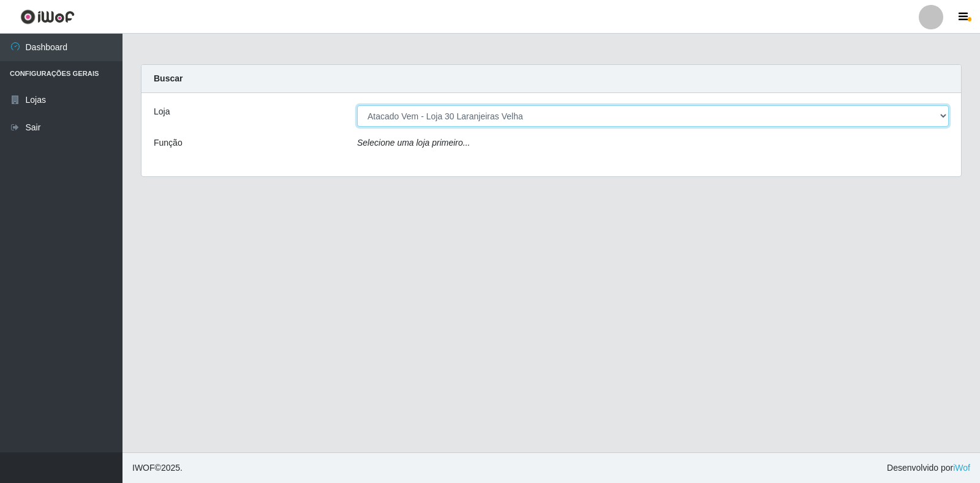 The height and width of the screenshot is (483, 980). I want to click on span: © 2025 ., so click(158, 468).